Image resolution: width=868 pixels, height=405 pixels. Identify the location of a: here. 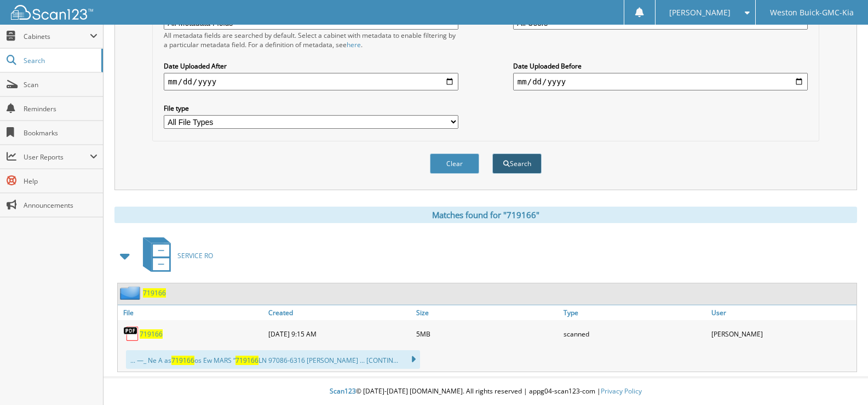
(354, 45).